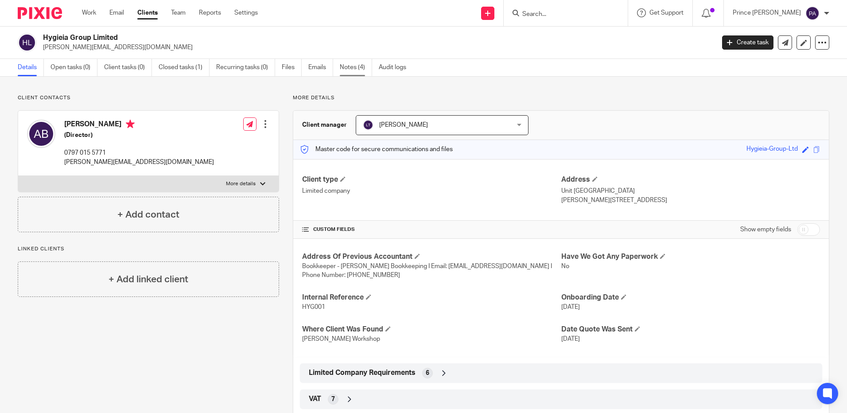 The height and width of the screenshot is (413, 847). What do you see at coordinates (427, 373) in the screenshot?
I see `span: 6` at bounding box center [427, 373].